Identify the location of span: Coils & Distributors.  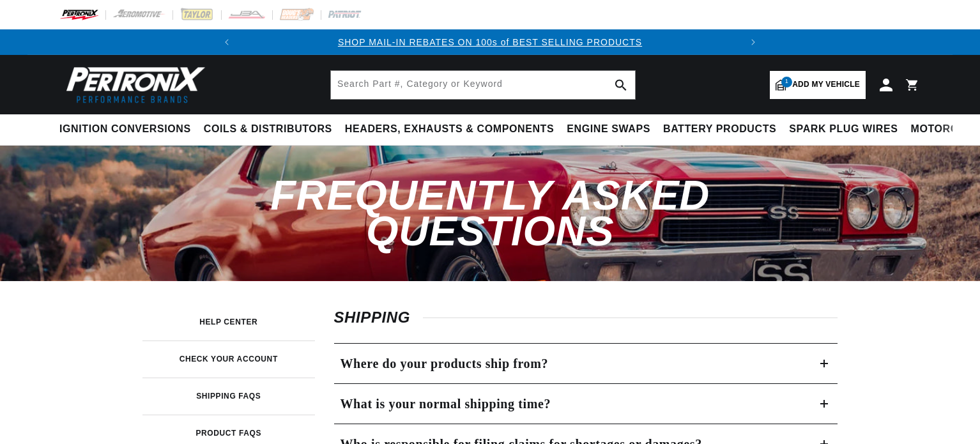
(267, 129).